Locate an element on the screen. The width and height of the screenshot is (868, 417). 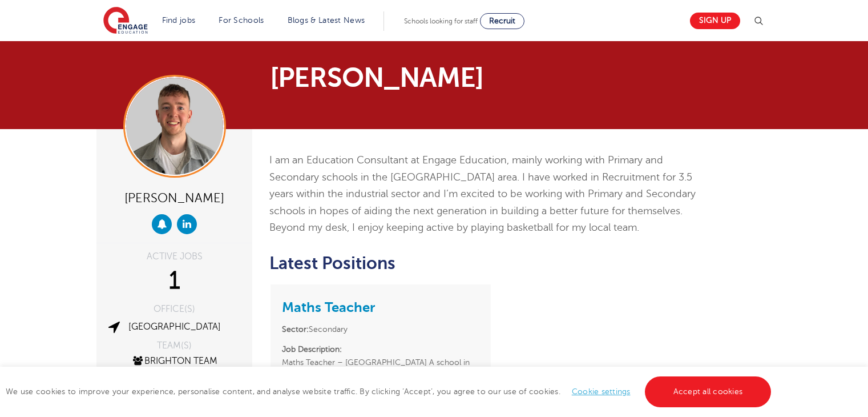
a: Cookie settings is located at coordinates (601, 391).